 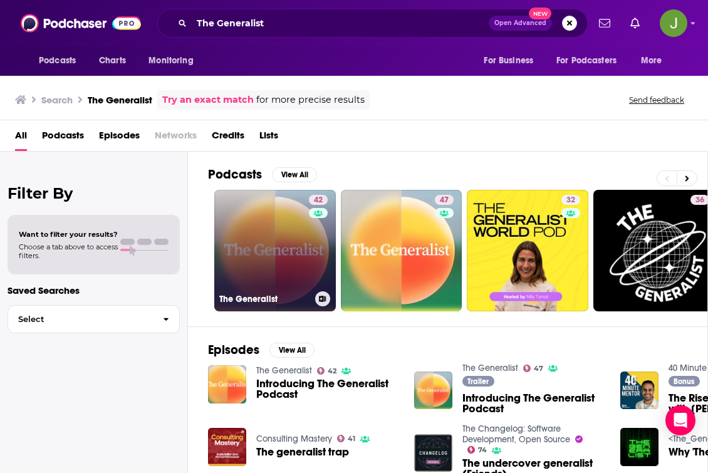 What do you see at coordinates (571, 201) in the screenshot?
I see `span: 32` at bounding box center [571, 201].